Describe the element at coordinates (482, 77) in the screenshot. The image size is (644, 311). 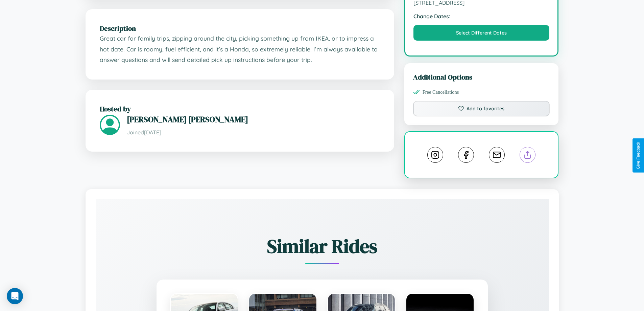
I see `h3: Additional Options` at that location.